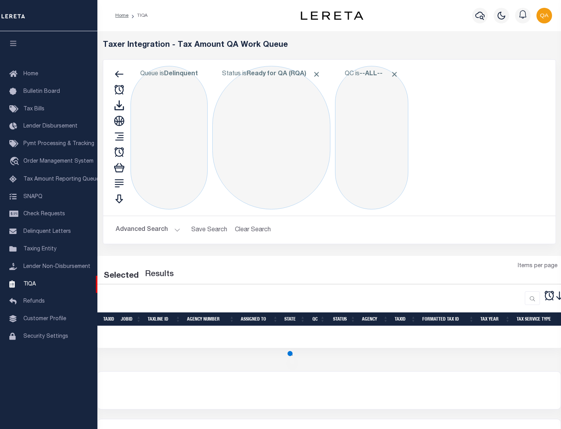 This screenshot has height=429, width=561. What do you see at coordinates (31, 74) in the screenshot?
I see `span: Home` at bounding box center [31, 74].